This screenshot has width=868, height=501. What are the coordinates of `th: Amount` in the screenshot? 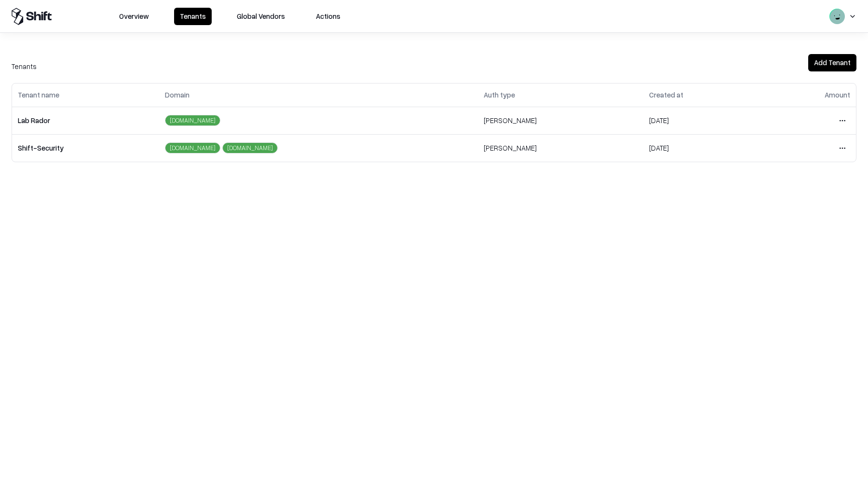 It's located at (808, 95).